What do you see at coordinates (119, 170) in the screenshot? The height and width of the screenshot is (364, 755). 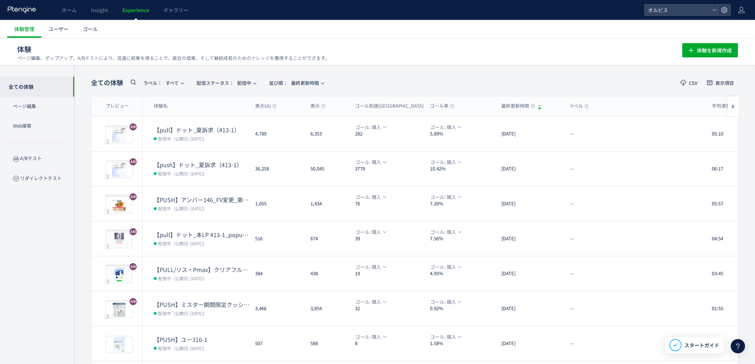 I see `img: 78bf97f79df73d157701016bb907b9e11755651173111.jpeg` at bounding box center [119, 170].